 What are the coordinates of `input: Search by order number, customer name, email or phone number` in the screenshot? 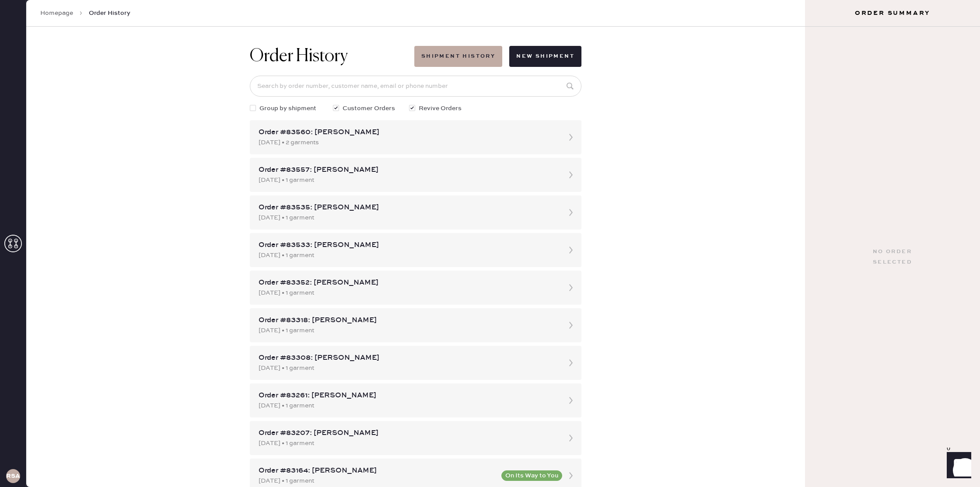 It's located at (415, 86).